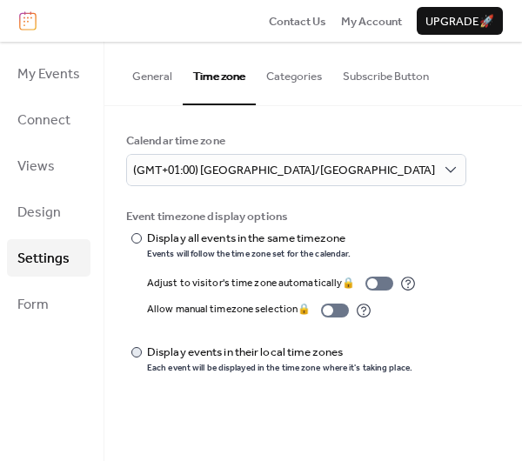 The image size is (522, 461). I want to click on div: Event timezone display options, so click(312, 217).